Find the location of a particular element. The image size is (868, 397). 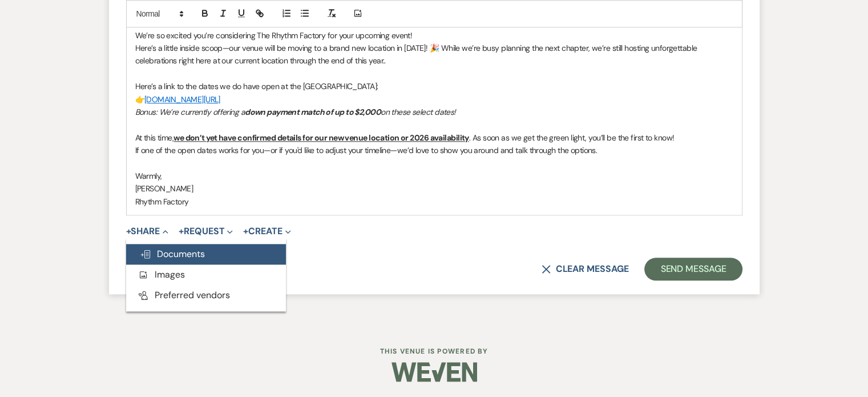

button: Images is located at coordinates (206, 275).